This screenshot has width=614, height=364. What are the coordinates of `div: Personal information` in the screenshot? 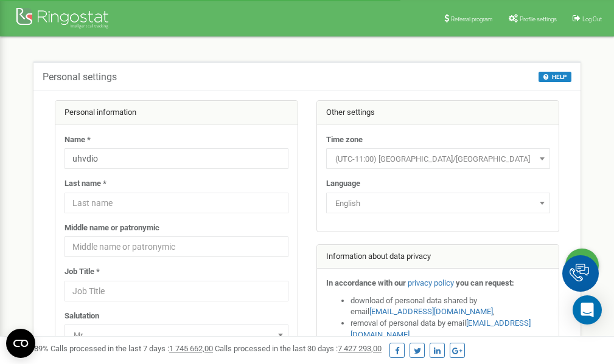 It's located at (177, 113).